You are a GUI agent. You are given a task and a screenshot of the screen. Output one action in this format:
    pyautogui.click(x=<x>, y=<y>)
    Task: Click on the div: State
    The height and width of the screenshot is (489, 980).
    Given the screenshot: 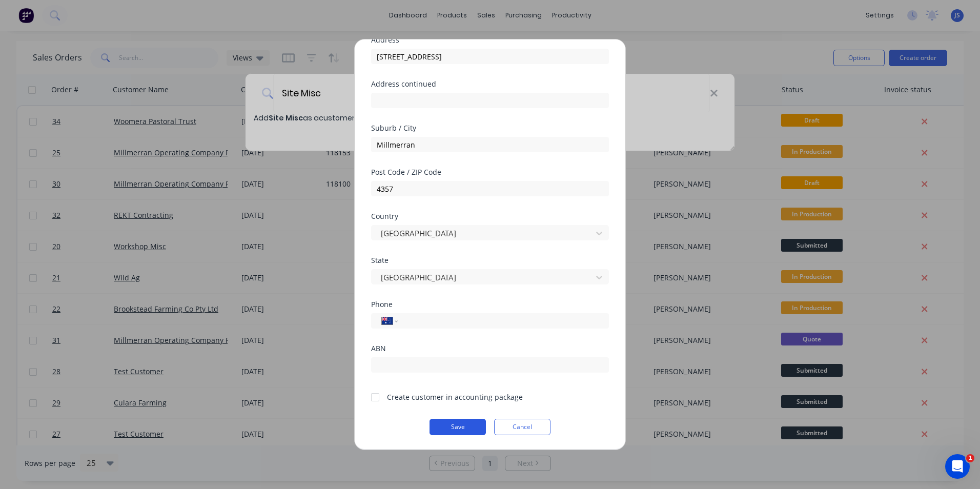 What is the action you would take?
    pyautogui.click(x=490, y=260)
    